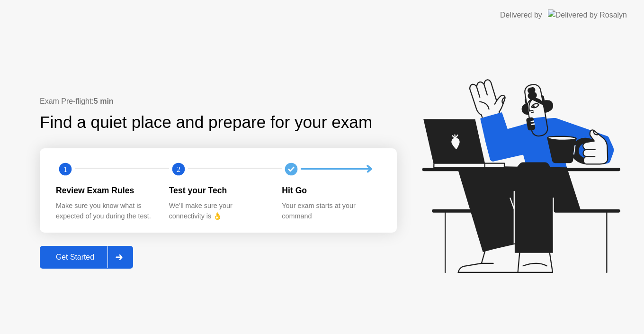 Image resolution: width=644 pixels, height=334 pixels. Describe the element at coordinates (104, 101) in the screenshot. I see `b: 5 min` at that location.